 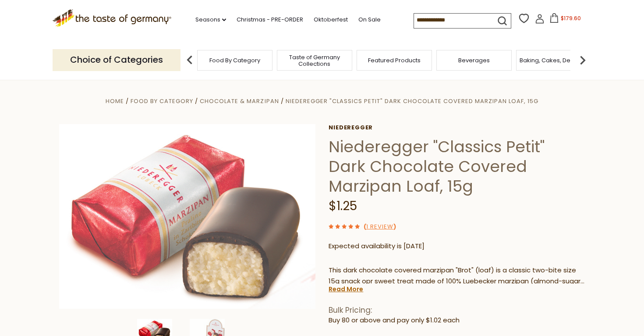 I want to click on span: $1.25, so click(x=343, y=206).